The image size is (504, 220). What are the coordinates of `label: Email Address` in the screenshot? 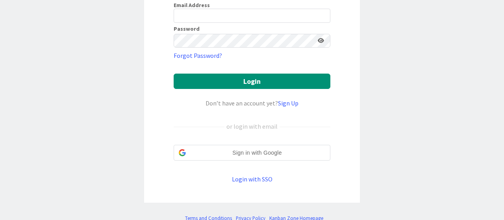 It's located at (192, 5).